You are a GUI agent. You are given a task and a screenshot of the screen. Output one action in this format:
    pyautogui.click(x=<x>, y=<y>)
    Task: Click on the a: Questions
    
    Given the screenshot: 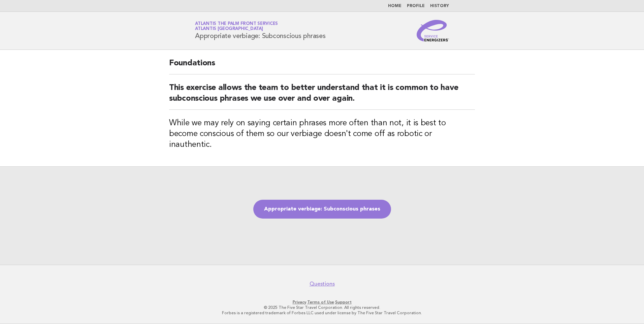 What is the action you would take?
    pyautogui.click(x=322, y=284)
    